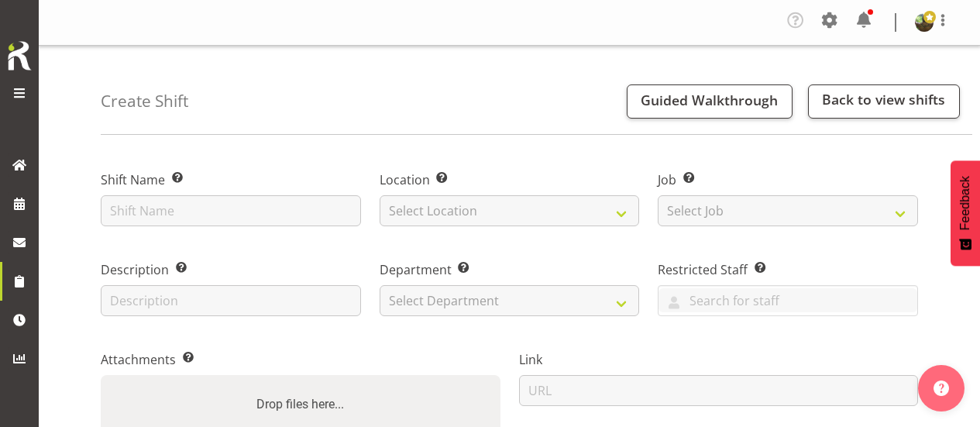 The image size is (980, 427). Describe the element at coordinates (883, 101) in the screenshot. I see `a: Back to view shifts` at that location.